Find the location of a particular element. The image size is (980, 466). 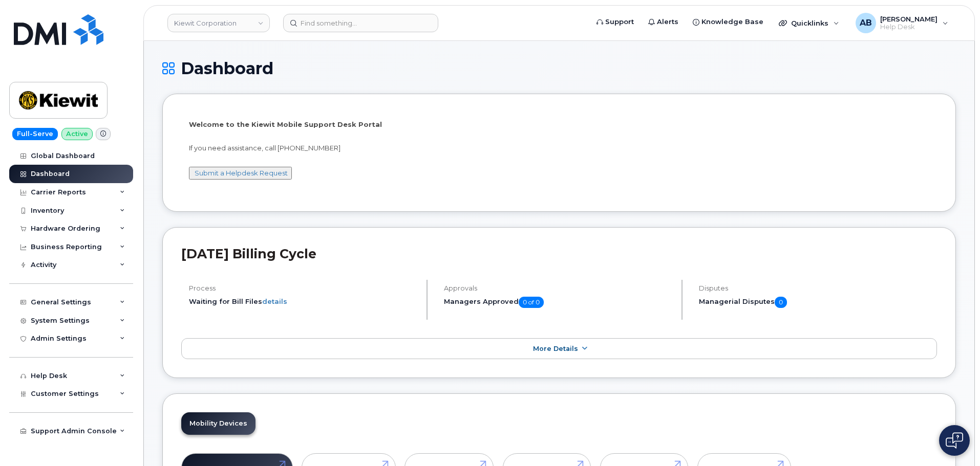

a: Submit a Helpdesk Request is located at coordinates (241, 173).